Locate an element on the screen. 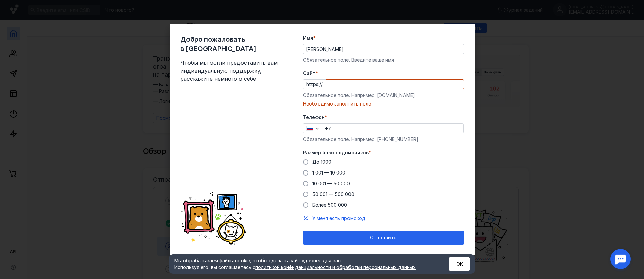 The height and width of the screenshot is (279, 644). span: Отправить is located at coordinates (383, 238).